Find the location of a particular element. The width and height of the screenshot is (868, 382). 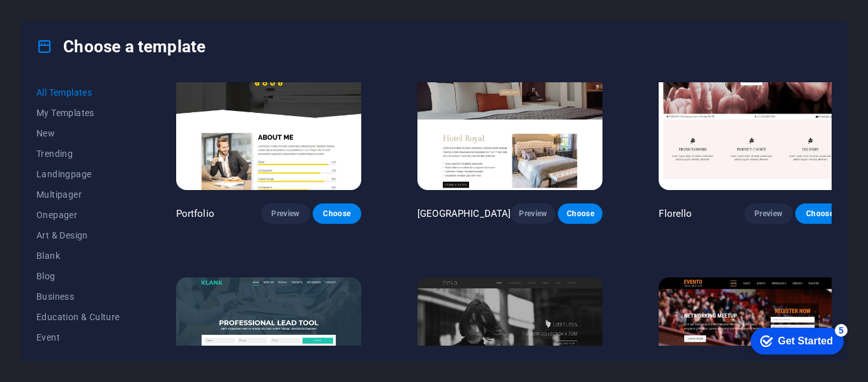

button: Blog is located at coordinates (78, 276).